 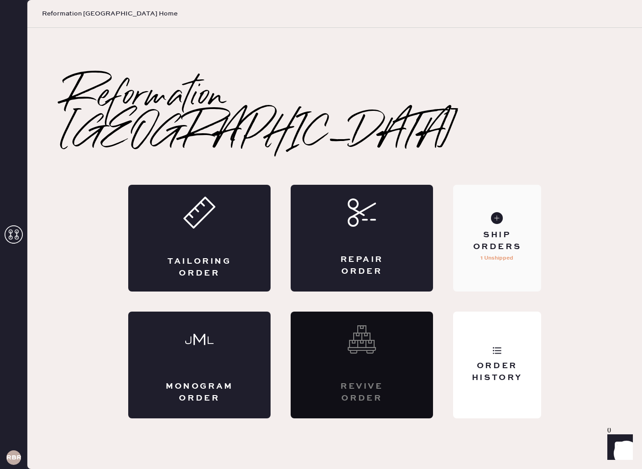 I want to click on div: Order History, so click(x=497, y=372).